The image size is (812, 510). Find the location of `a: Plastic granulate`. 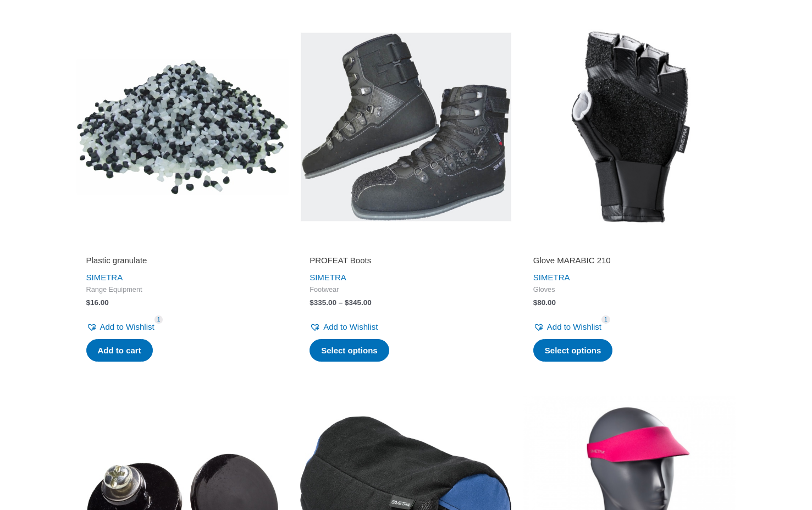

a: Plastic granulate is located at coordinates (182, 262).